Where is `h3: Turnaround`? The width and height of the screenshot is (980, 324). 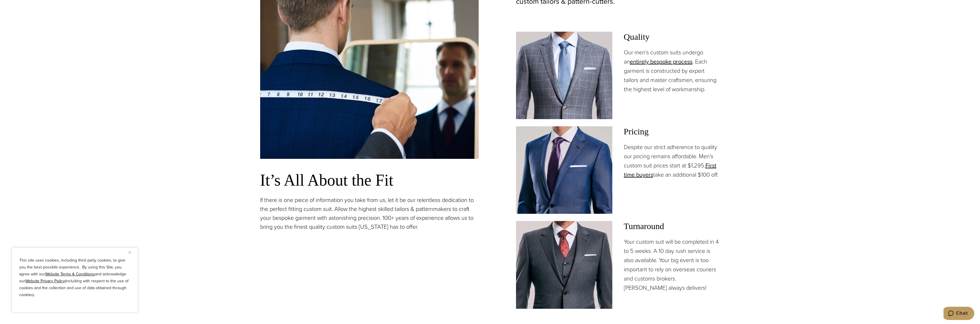
h3: Turnaround is located at coordinates (672, 226).